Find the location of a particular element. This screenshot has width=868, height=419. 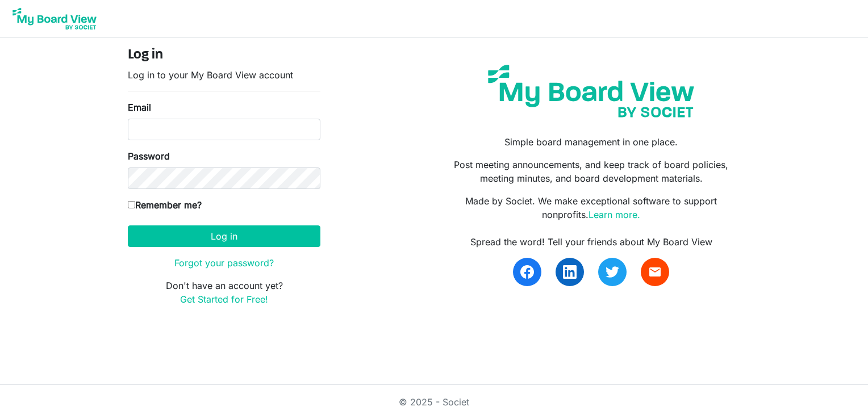

a: © 2025 - Societ is located at coordinates (434, 402).